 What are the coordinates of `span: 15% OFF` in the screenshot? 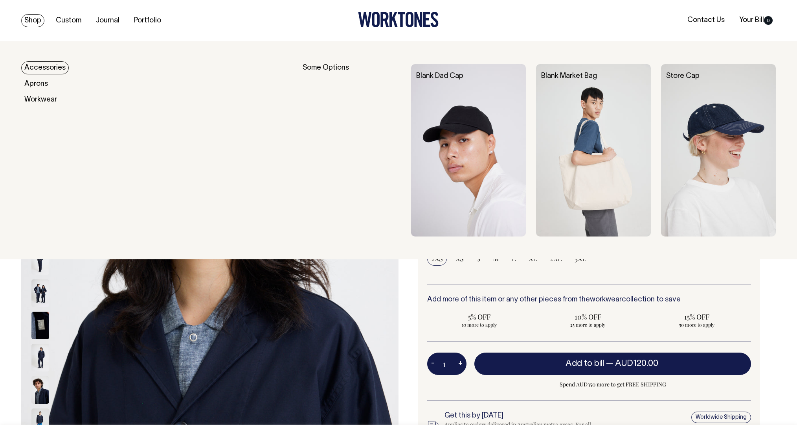 It's located at (697, 317).